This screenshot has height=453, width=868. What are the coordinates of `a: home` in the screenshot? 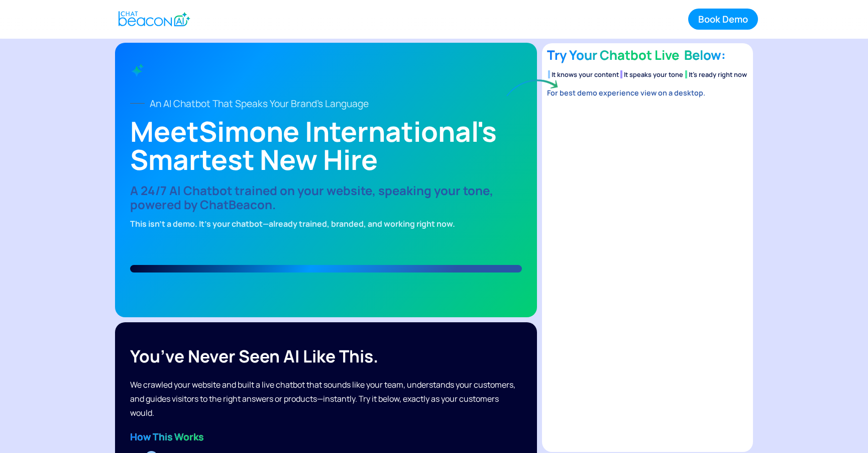 It's located at (153, 19).